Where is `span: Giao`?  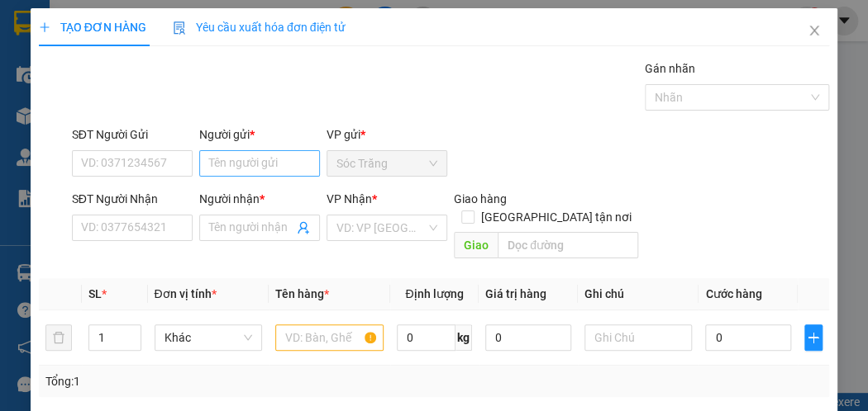
span: Giao is located at coordinates (475, 245).